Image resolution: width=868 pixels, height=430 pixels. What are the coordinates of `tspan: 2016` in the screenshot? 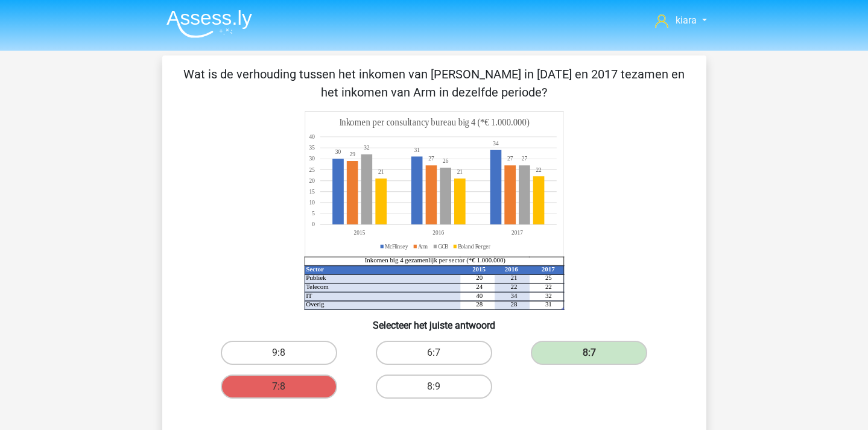 It's located at (511, 269).